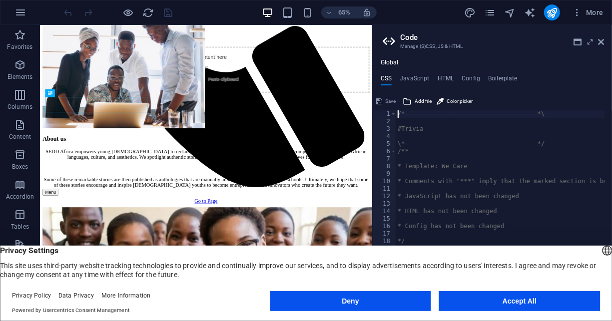  I want to click on i: Navigator, so click(510, 12).